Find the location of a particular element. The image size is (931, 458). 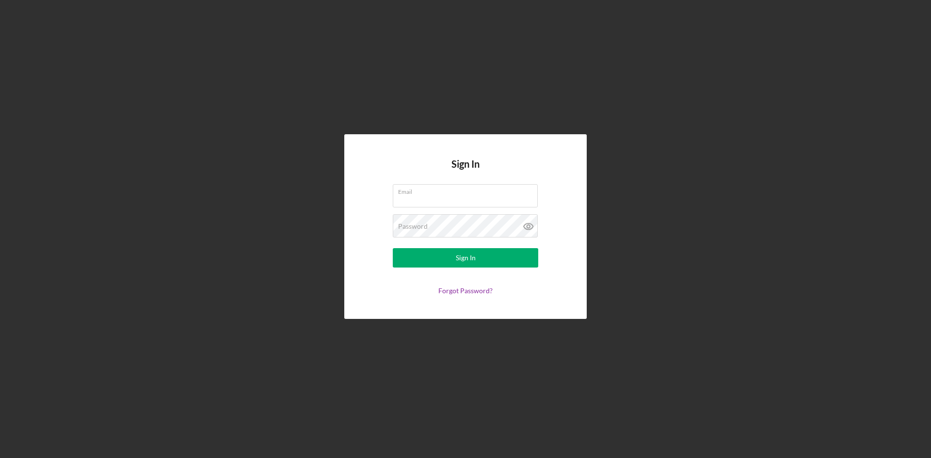

h4: Sign In is located at coordinates (466, 171).